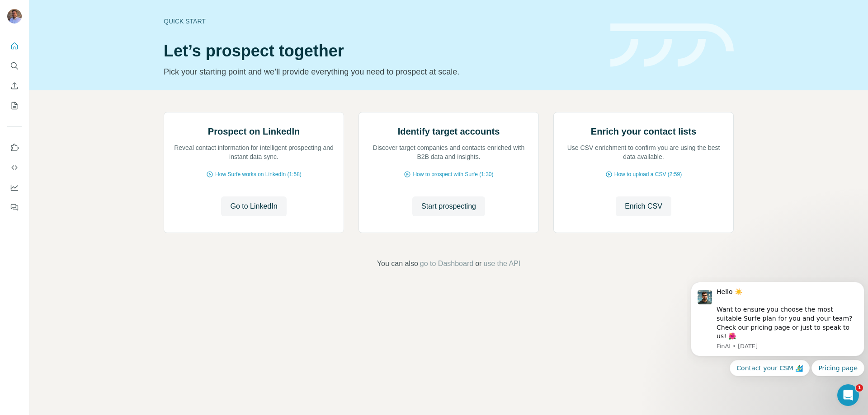  What do you see at coordinates (15, 105) in the screenshot?
I see `button: My lists` at bounding box center [15, 105].